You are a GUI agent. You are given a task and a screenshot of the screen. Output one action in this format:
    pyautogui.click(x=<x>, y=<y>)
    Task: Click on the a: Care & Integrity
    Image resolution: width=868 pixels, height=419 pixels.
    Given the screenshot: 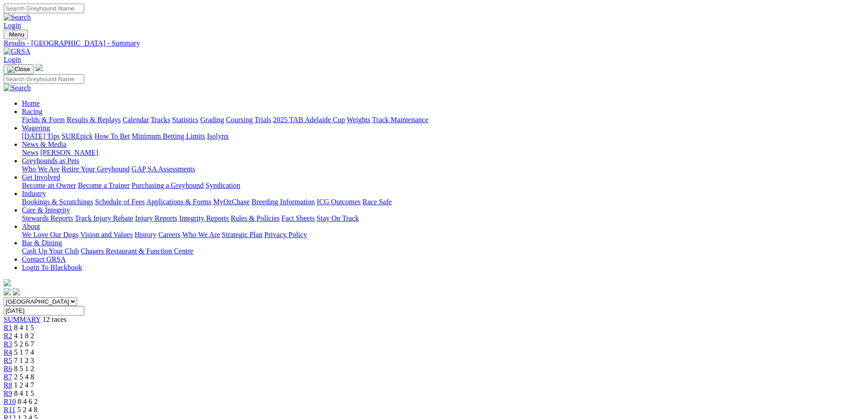 What is the action you would take?
    pyautogui.click(x=46, y=210)
    